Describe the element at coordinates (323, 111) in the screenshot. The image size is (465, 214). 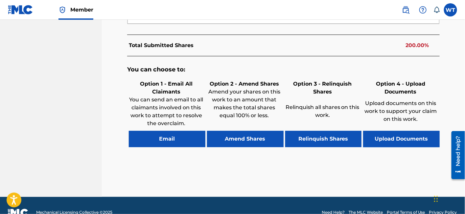
I see `p: Relinquish all shares on this work.` at that location.